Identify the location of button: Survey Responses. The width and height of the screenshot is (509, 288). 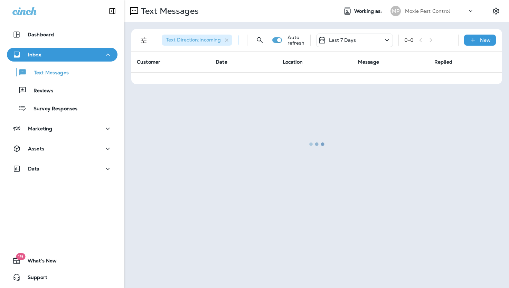
(62, 108).